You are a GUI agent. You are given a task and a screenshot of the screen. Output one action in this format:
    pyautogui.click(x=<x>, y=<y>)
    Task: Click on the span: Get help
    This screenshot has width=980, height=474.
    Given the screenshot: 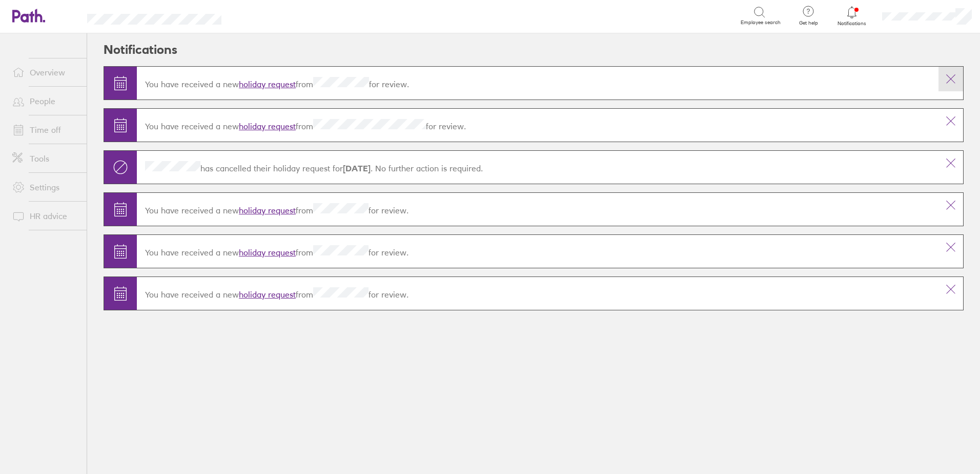 What is the action you would take?
    pyautogui.click(x=808, y=23)
    